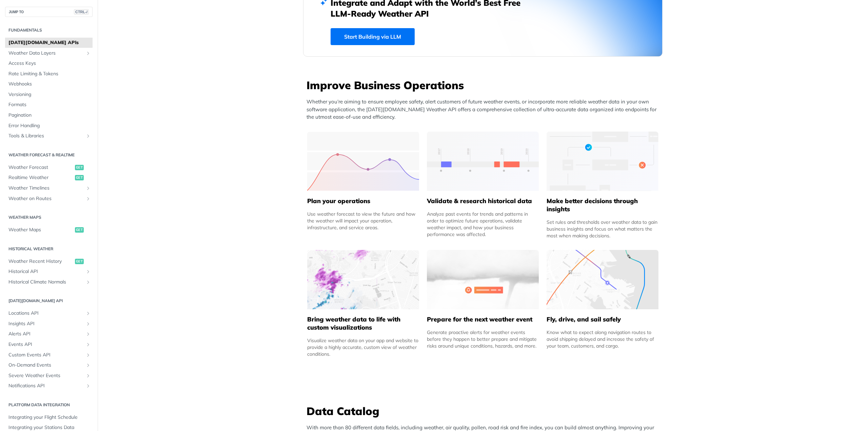 The height and width of the screenshot is (431, 868). What do you see at coordinates (46, 376) in the screenshot?
I see `span: Severe Weather Events` at bounding box center [46, 376].